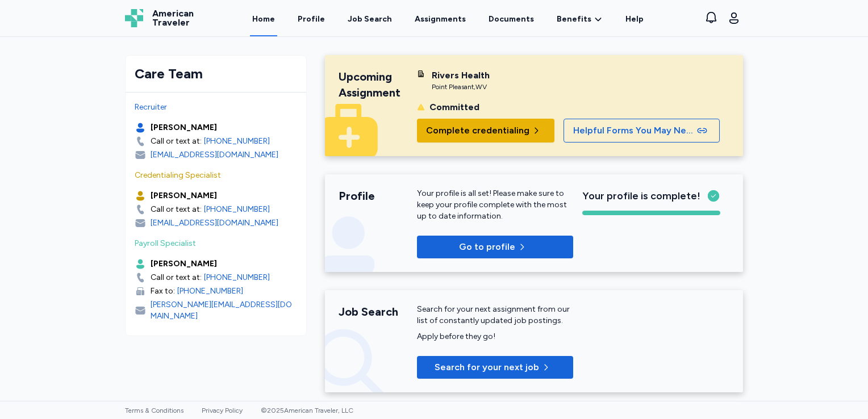 This screenshot has width=868, height=419. What do you see at coordinates (634, 131) in the screenshot?
I see `span: Helpful Forms You May Need` at bounding box center [634, 131].